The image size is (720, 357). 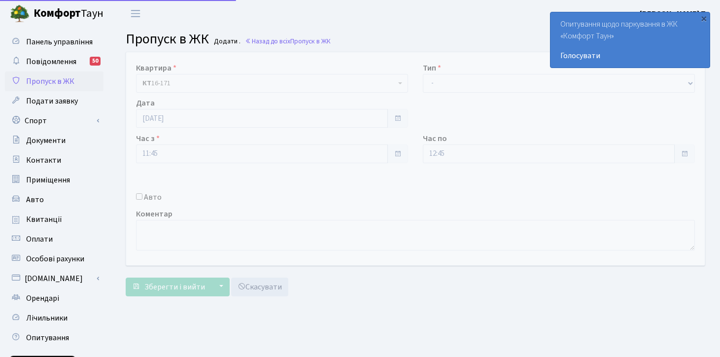 What do you see at coordinates (54, 219) in the screenshot?
I see `a: Квитанції` at bounding box center [54, 219].